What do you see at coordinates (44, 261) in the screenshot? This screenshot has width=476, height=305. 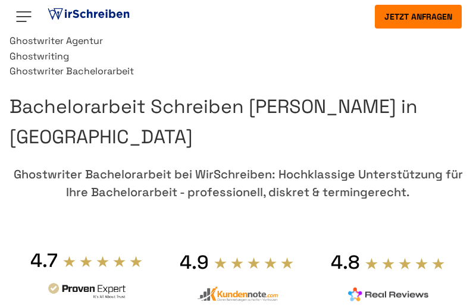 I see `div: 4.7` at bounding box center [44, 261].